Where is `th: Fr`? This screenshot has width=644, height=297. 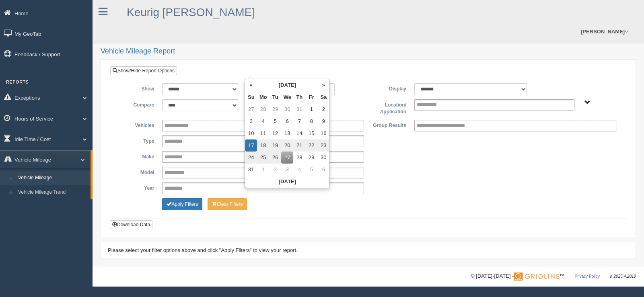 th: Fr is located at coordinates (311, 97).